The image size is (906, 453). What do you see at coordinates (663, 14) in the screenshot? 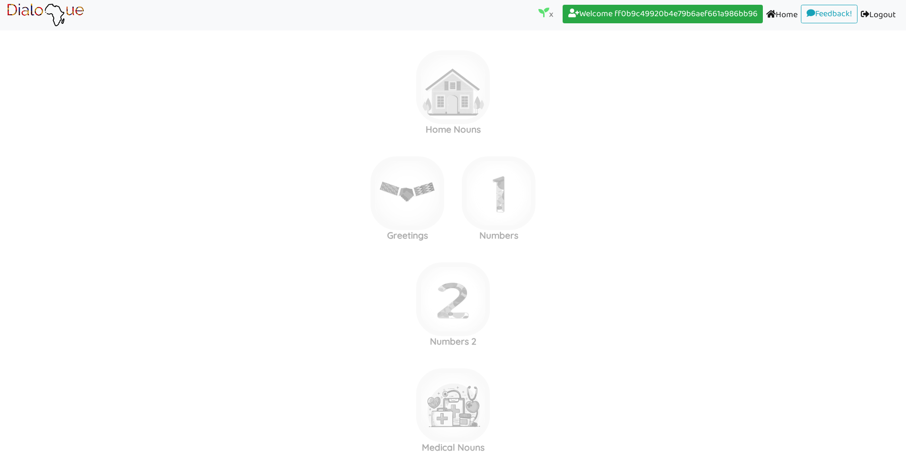
I see `a: Welcome ff0b9c49920b4e79b6aef661a986bb96` at bounding box center [663, 14].